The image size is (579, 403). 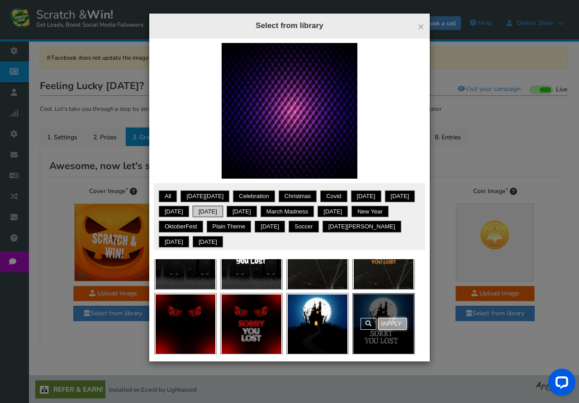 What do you see at coordinates (392, 324) in the screenshot?
I see `a: Apply` at bounding box center [392, 324].